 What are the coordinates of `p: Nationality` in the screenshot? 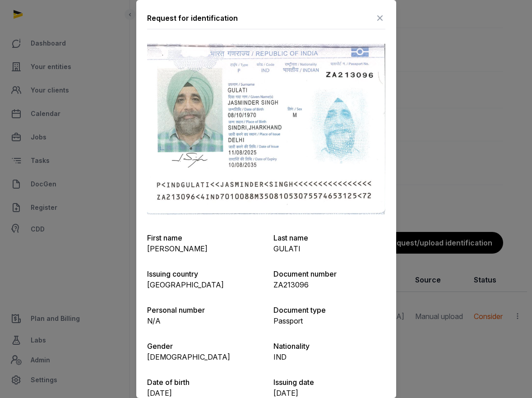 It's located at (329, 346).